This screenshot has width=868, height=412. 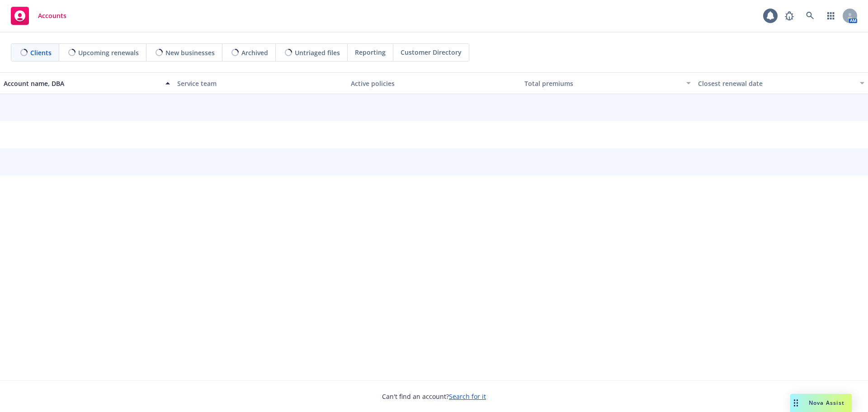 I want to click on span: Customer Directory, so click(x=431, y=52).